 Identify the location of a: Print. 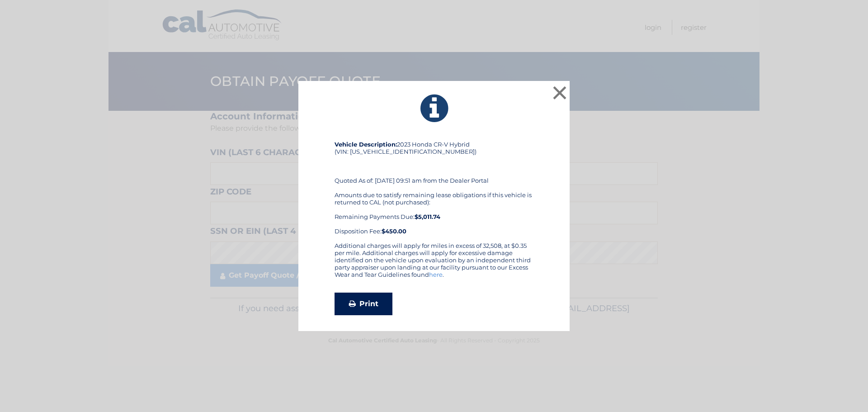
(364, 304).